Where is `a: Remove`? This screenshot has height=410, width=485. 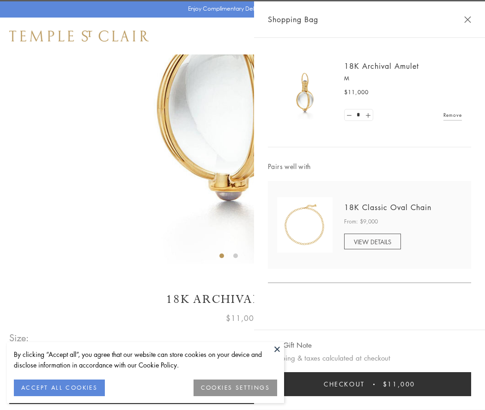 a: Remove is located at coordinates (453, 115).